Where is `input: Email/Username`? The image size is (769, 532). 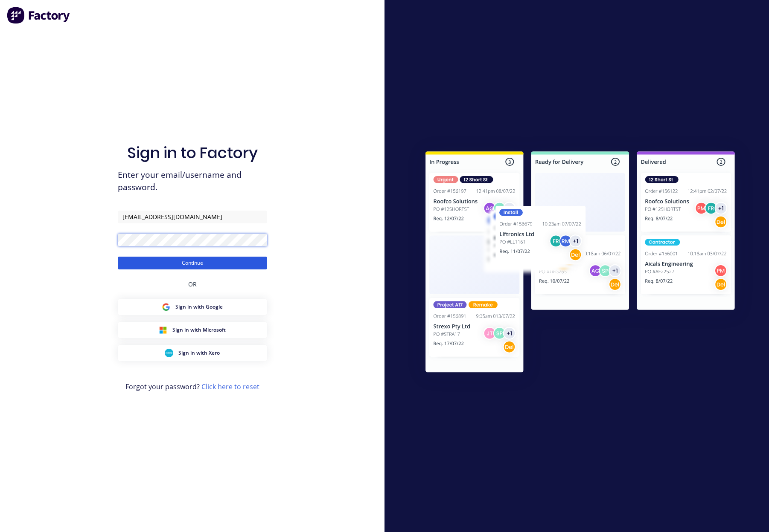 input: Email/Username is located at coordinates (192, 217).